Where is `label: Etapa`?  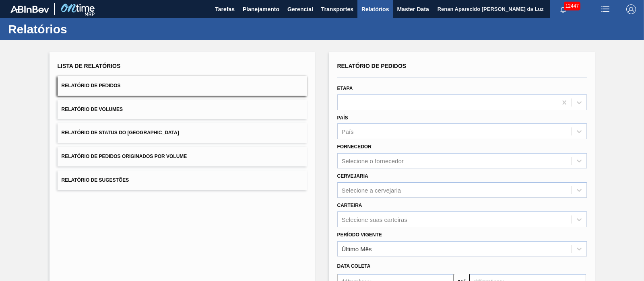 label: Etapa is located at coordinates (345, 88).